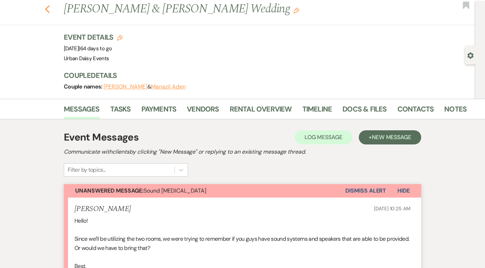 Image resolution: width=485 pixels, height=268 pixels. Describe the element at coordinates (109, 191) in the screenshot. I see `strong: Unanswered Message:` at that location.